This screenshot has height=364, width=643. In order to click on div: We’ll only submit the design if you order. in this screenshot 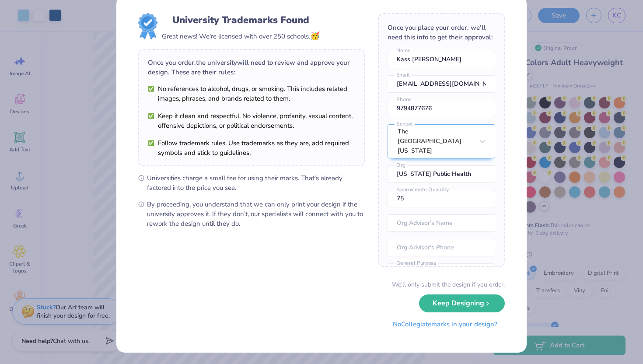, I will do `click(448, 284)`.